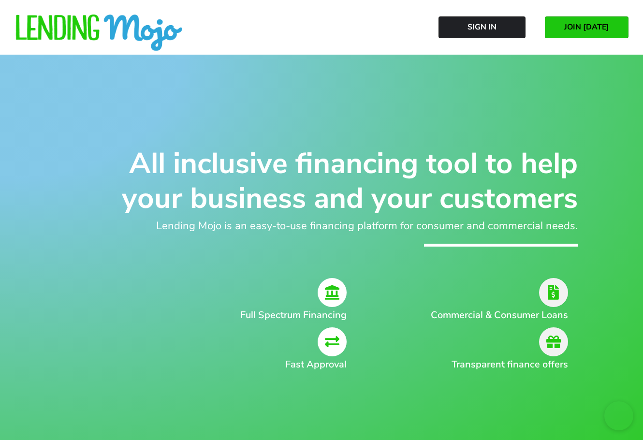  What do you see at coordinates (321, 226) in the screenshot?
I see `h2: Lending Mojo is an easy-to-use financing platform for consumer and commercial needs.` at bounding box center [321, 226].